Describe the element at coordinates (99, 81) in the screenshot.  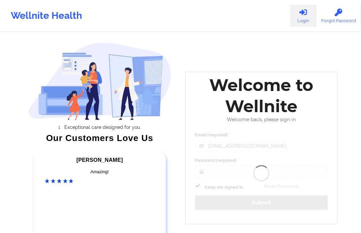
I see `img: wellnite-auth-hero_200.c722682e.png` at that location.